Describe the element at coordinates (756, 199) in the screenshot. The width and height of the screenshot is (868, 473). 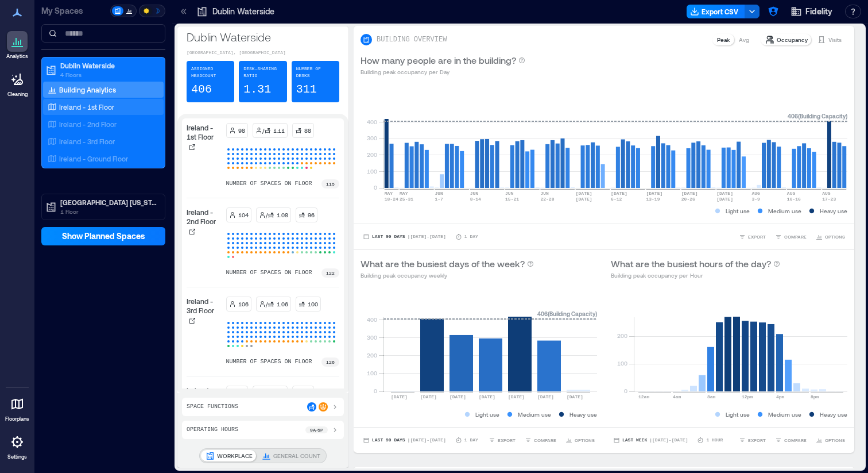
I see `text: 3-9` at that location.